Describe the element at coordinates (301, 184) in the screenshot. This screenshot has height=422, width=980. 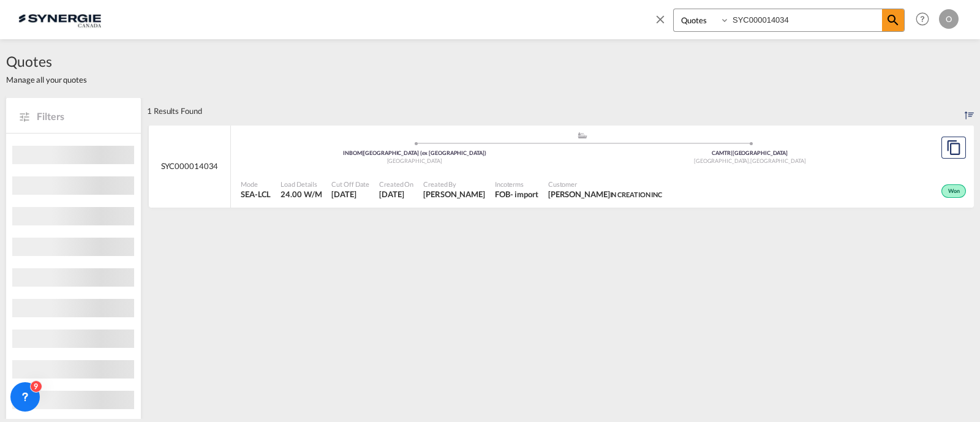
I see `span: Load Details` at that location.